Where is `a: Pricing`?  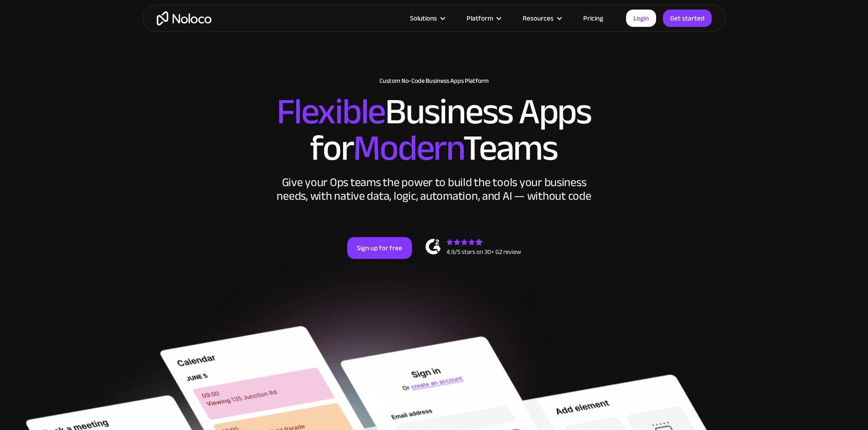 a: Pricing is located at coordinates (593, 18).